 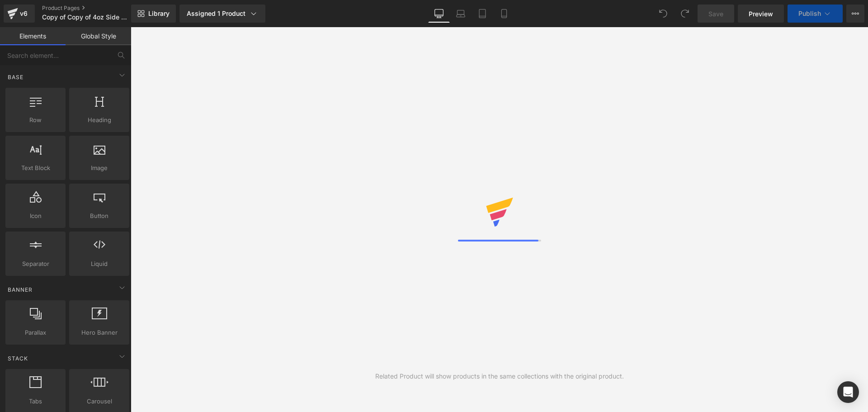 I want to click on span: Heading, so click(x=99, y=120).